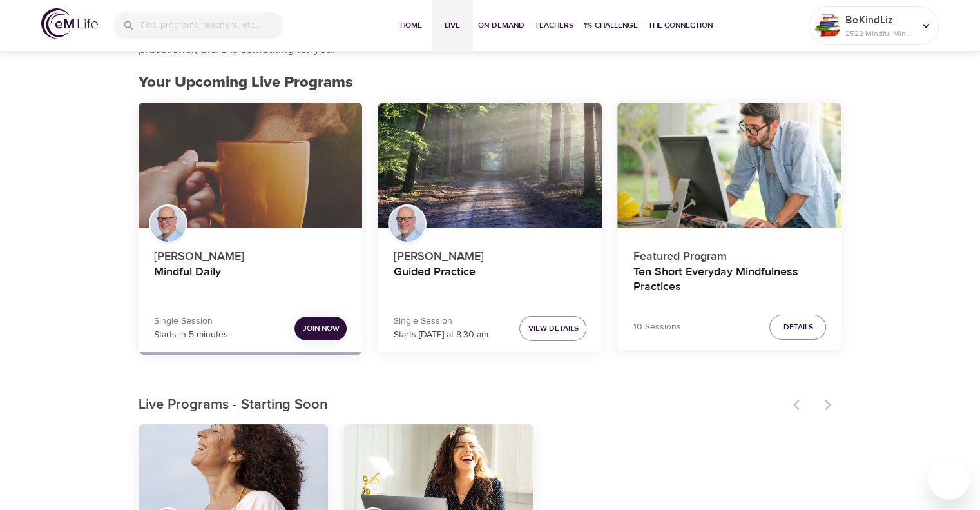 The width and height of the screenshot is (980, 510). I want to click on input: Find programs, teachers, etc..., so click(212, 25).